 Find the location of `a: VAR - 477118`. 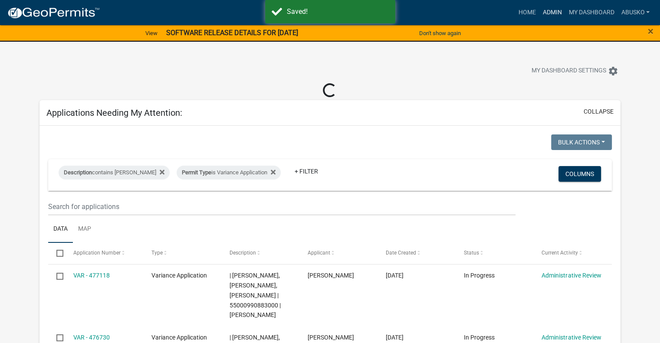

a: VAR - 477118 is located at coordinates (92, 276).